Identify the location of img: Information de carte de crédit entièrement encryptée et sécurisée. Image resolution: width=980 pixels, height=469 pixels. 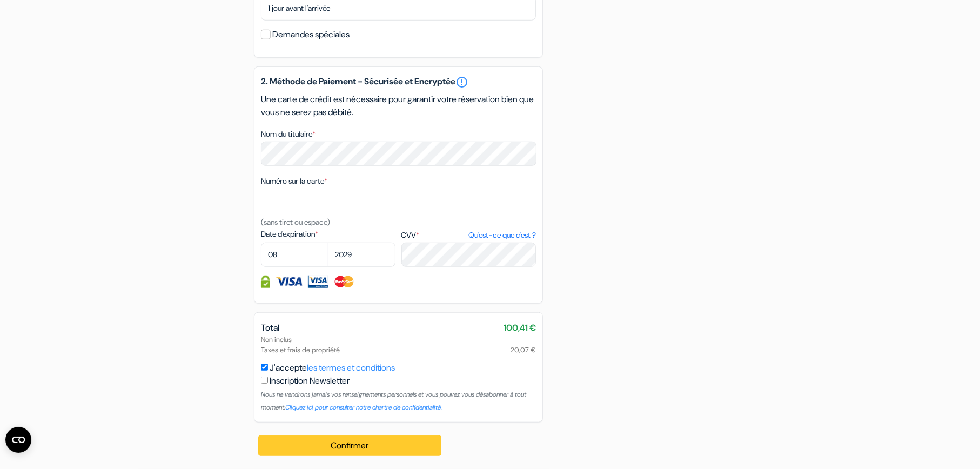
(265, 282).